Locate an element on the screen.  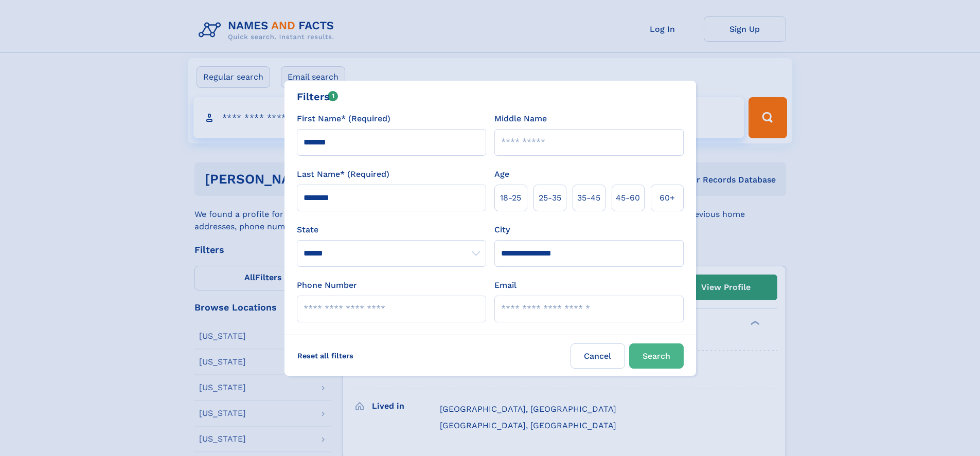
label: First Name* (Required) is located at coordinates (343, 119).